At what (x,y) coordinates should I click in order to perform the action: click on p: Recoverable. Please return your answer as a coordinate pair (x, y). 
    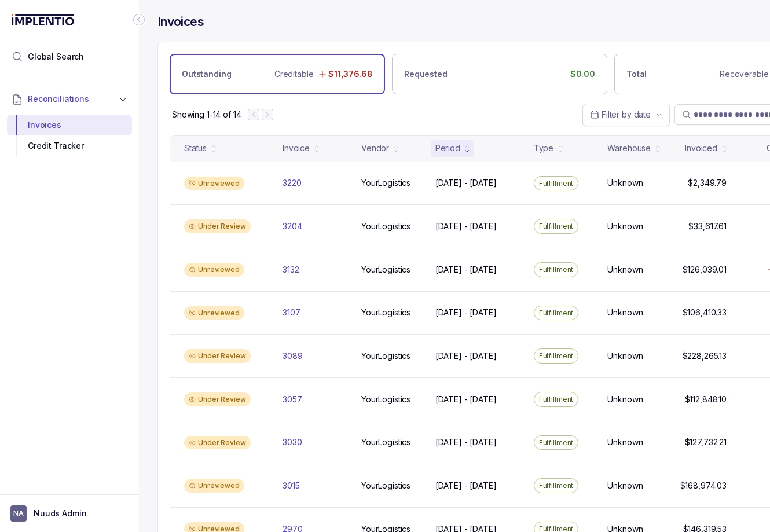
    Looking at the image, I should click on (744, 74).